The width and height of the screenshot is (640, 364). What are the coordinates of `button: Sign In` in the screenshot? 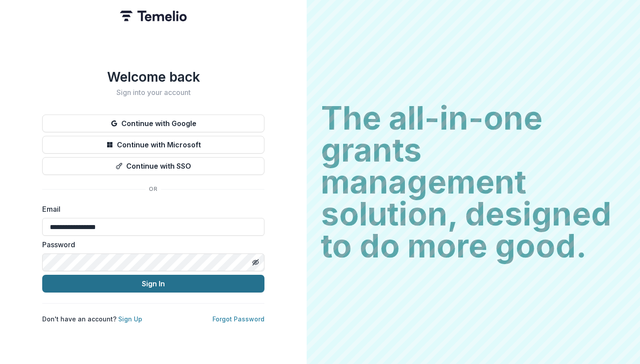 It's located at (153, 284).